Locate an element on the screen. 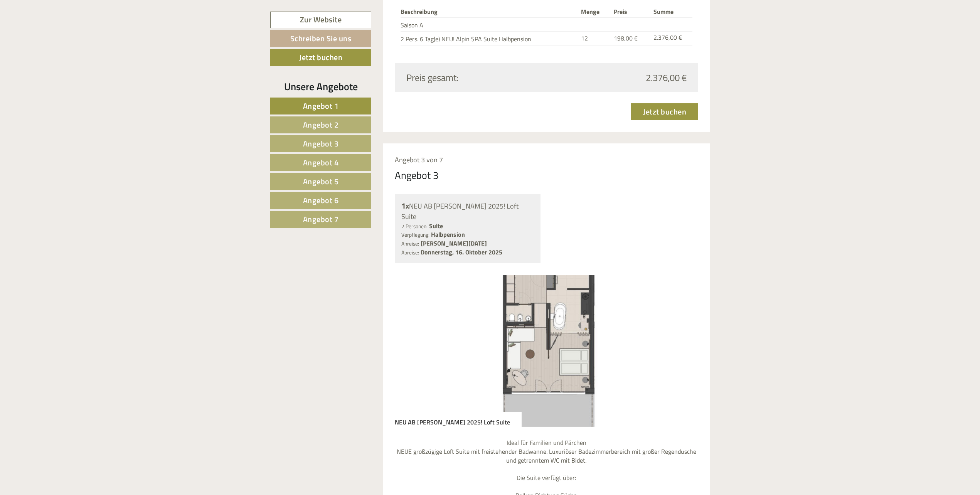 This screenshot has height=495, width=980. b: 1x is located at coordinates (405, 205).